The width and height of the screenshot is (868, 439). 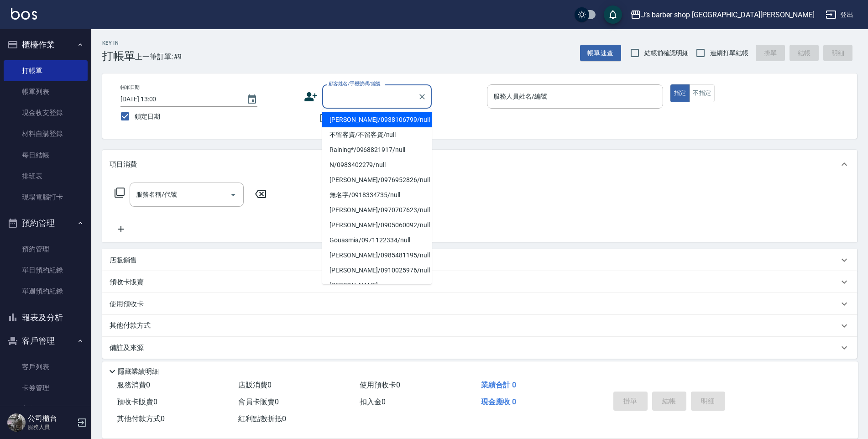 What do you see at coordinates (499, 402) in the screenshot?
I see `span: 現金應收 0` at bounding box center [499, 402].